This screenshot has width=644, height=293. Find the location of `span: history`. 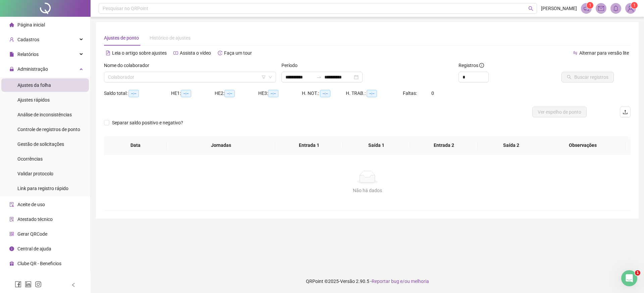

span: history is located at coordinates (220, 53).